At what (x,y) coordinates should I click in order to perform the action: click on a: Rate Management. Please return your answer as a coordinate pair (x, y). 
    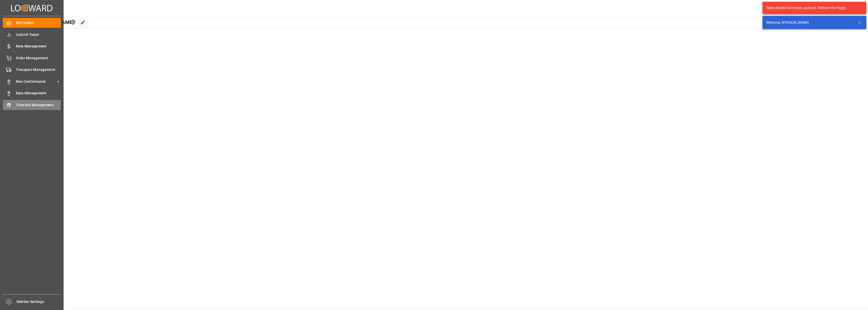
    Looking at the image, I should click on (32, 46).